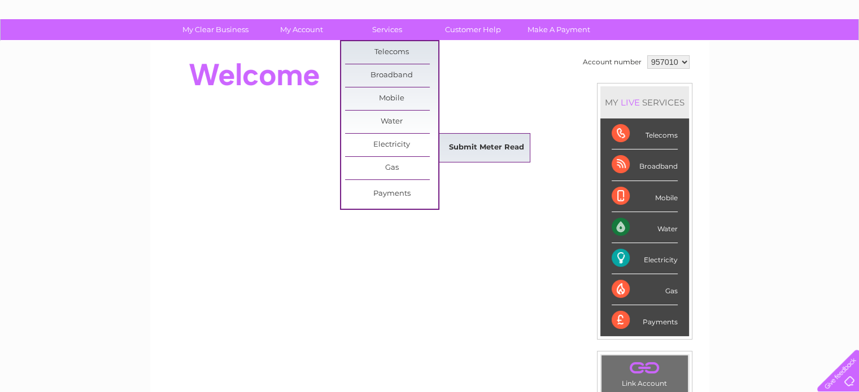  I want to click on div: Water, so click(644, 228).